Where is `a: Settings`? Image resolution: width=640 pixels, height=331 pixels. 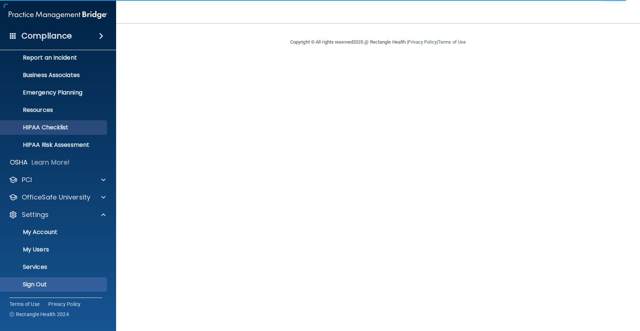 a: Settings is located at coordinates (57, 215).